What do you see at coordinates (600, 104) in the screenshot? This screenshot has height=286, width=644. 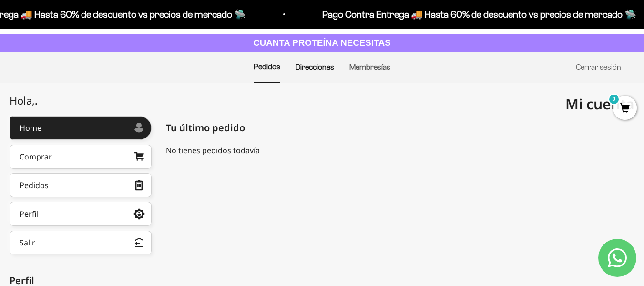 I see `span: Mi cuenta` at bounding box center [600, 104].